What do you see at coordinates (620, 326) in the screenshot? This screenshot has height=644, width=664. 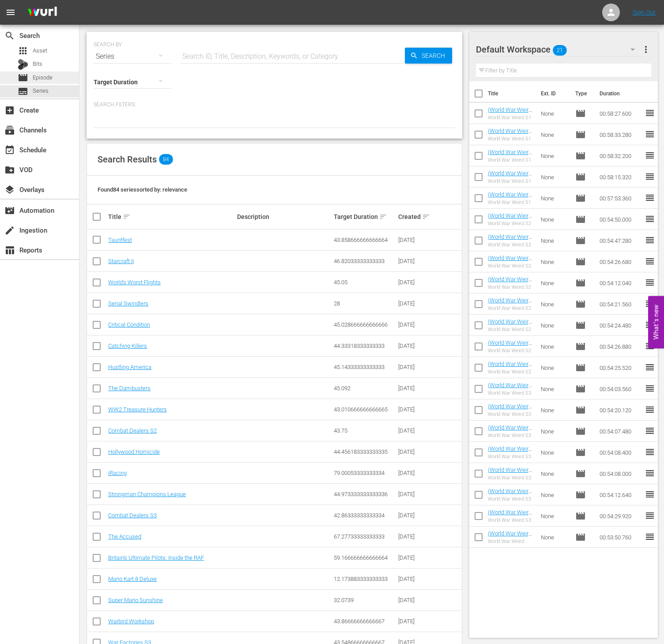 I see `td: 00:54:24.480` at bounding box center [620, 326].